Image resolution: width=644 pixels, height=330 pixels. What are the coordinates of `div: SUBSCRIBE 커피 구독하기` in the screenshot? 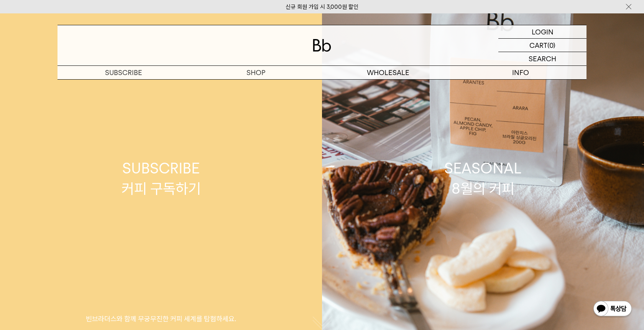 It's located at (161, 179).